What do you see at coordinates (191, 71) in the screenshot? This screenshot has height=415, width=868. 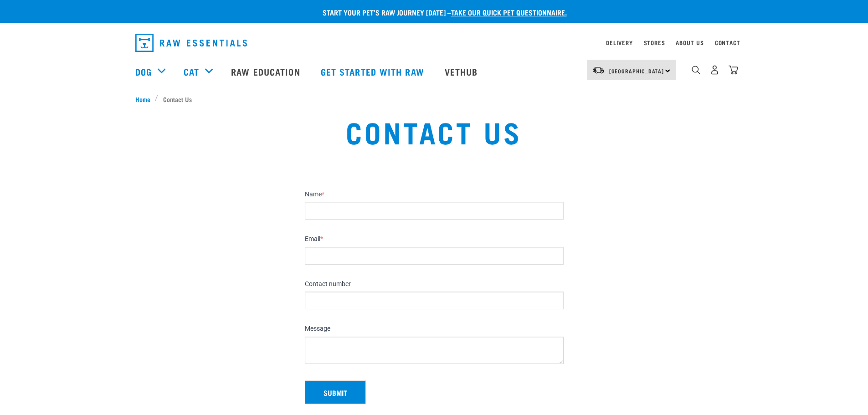 I see `a: Cat` at bounding box center [191, 71].